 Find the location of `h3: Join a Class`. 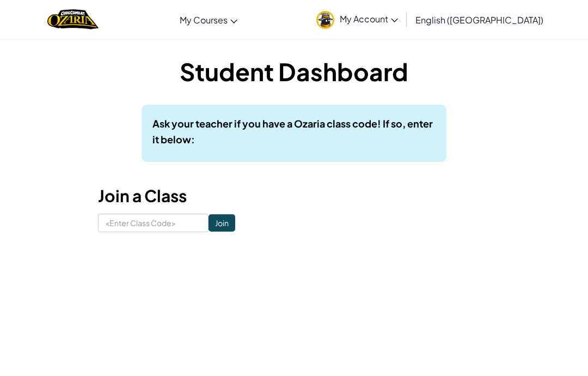

h3: Join a Class is located at coordinates (294, 196).